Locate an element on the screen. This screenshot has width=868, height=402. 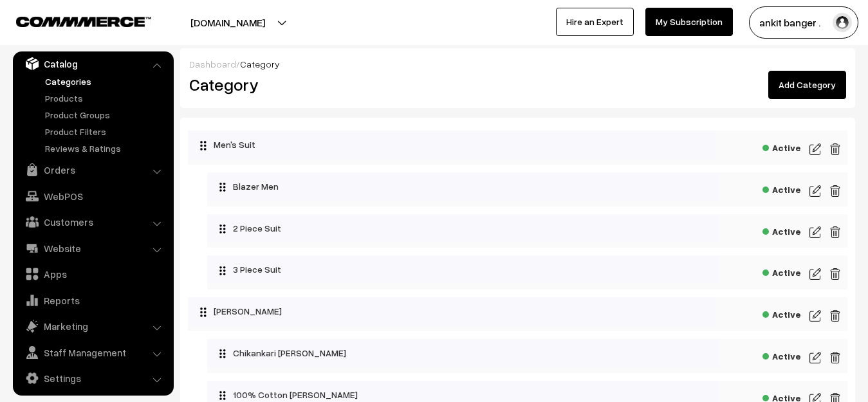
a: Product Filters is located at coordinates (106, 131).